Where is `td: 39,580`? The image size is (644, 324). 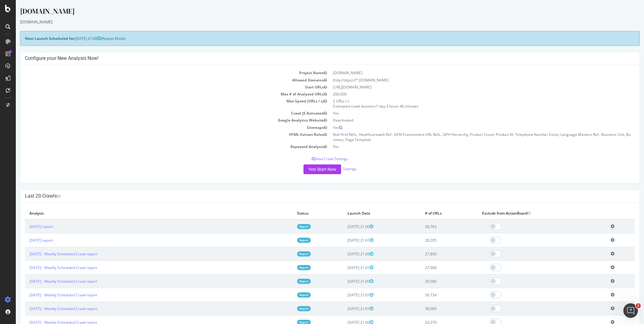 td: 39,580 is located at coordinates (433, 281).